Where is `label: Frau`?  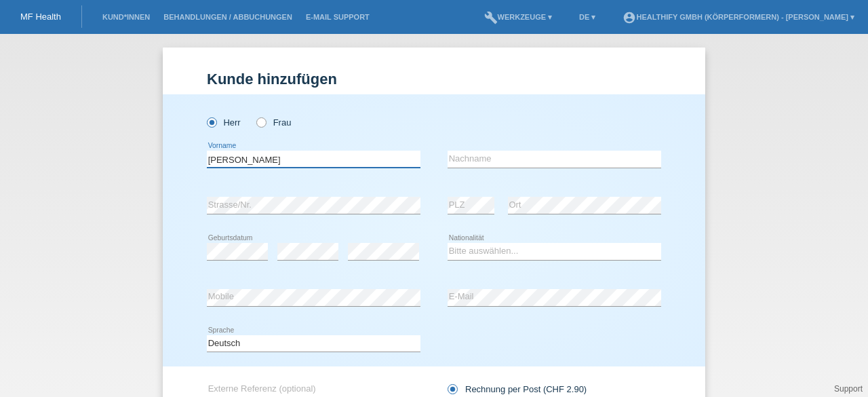
label: Frau is located at coordinates (273, 122).